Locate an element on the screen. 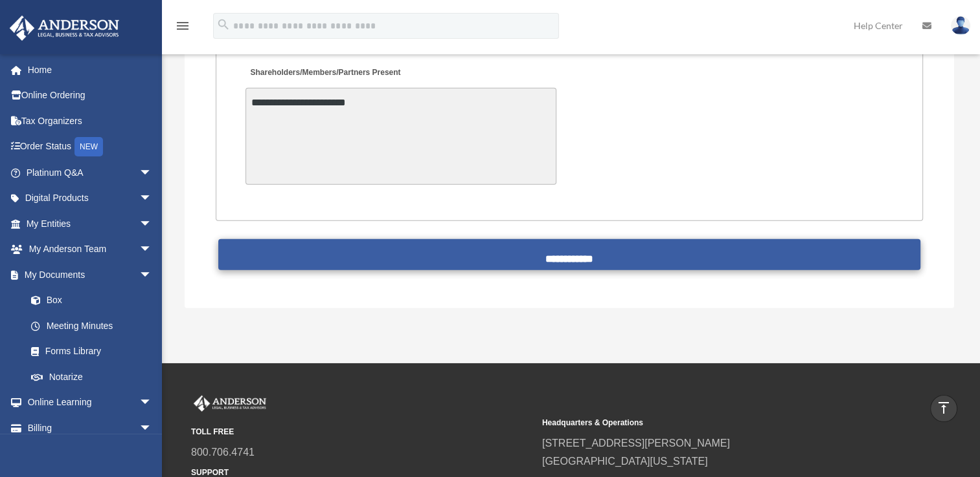 The width and height of the screenshot is (980, 477). a: My Documentsarrow_drop_down is located at coordinates (90, 275).